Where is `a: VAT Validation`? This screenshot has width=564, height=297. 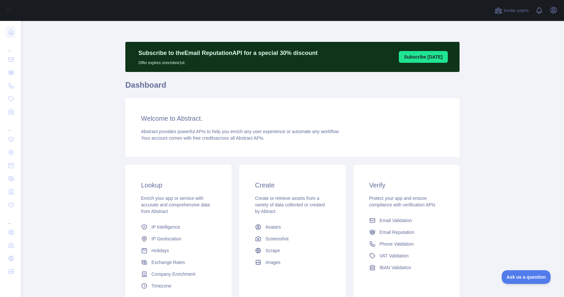 a: VAT Validation is located at coordinates (407, 255).